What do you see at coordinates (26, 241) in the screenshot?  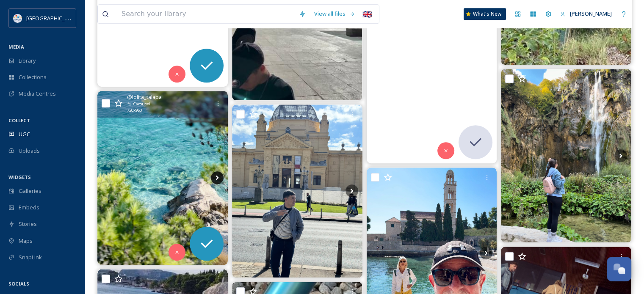 I see `span: Maps` at bounding box center [26, 241].